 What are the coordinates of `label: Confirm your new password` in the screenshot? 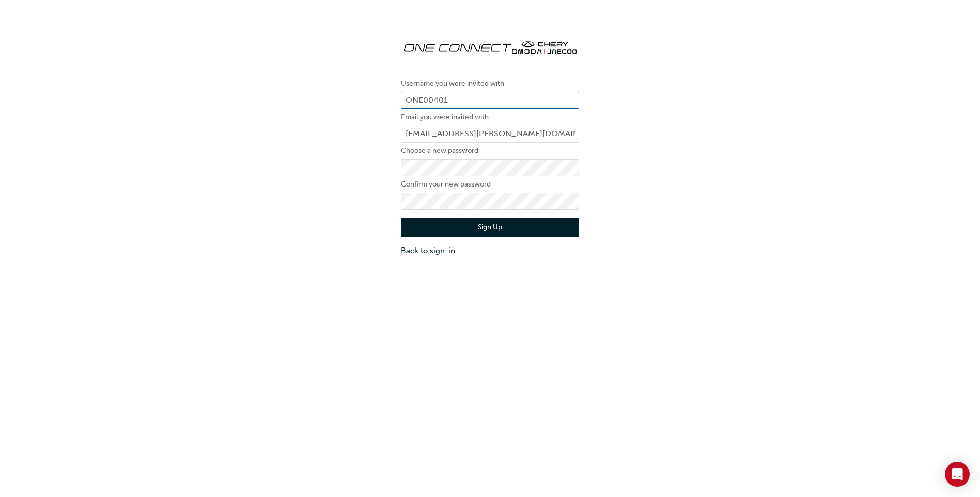 It's located at (490, 184).